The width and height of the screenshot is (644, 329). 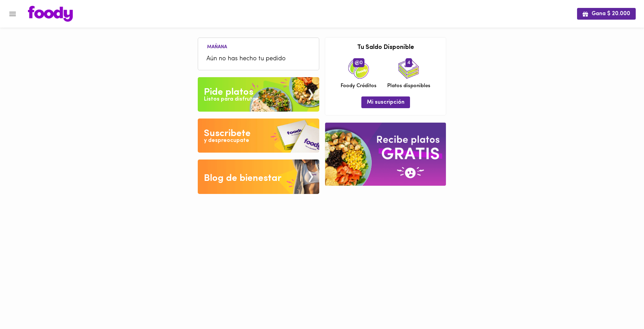 I want to click on img: credits-package.png, so click(x=359, y=68).